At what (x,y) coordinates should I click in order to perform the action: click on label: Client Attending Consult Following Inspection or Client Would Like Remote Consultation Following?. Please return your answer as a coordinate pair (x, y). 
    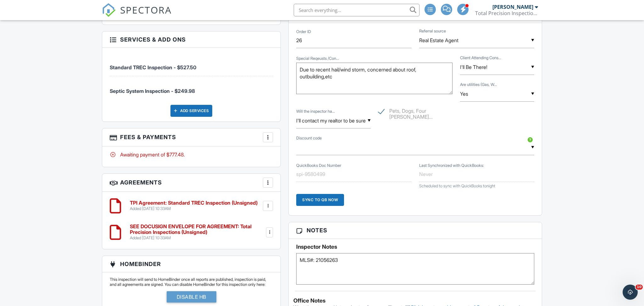
    Looking at the image, I should click on (481, 58).